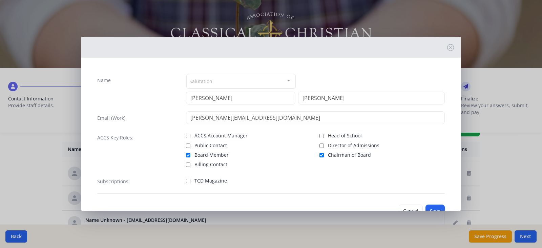 This screenshot has height=248, width=542. I want to click on span: Billing Contact, so click(211, 164).